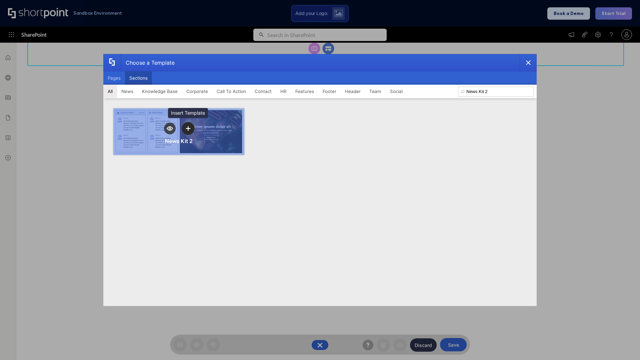 This screenshot has width=640, height=360. I want to click on div: Chat Widget, so click(623, 344).